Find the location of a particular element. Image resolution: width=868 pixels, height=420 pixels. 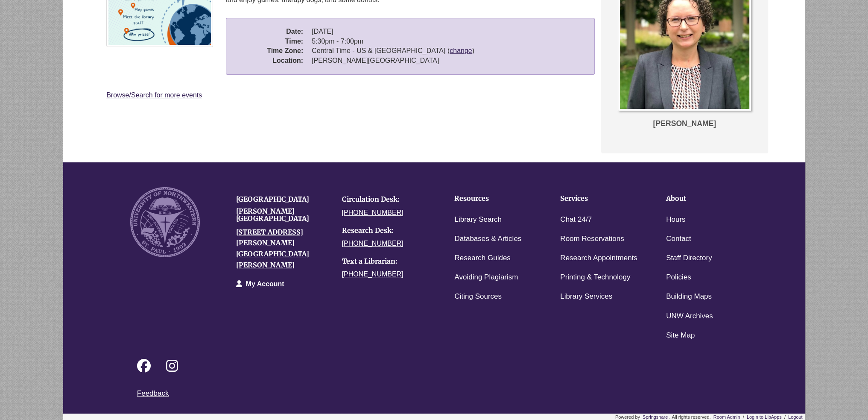

a: My Account is located at coordinates (265, 284).